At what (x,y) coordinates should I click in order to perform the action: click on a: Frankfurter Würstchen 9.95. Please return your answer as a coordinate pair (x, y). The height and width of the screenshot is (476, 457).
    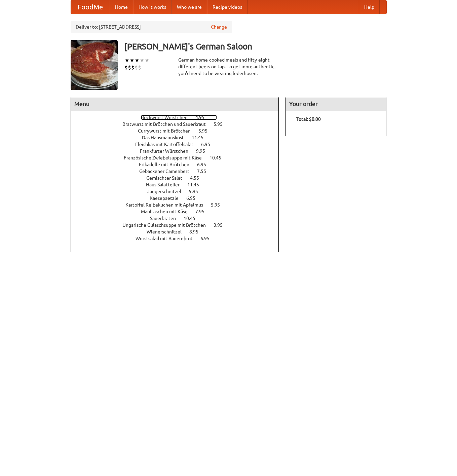
    Looking at the image, I should click on (179, 151).